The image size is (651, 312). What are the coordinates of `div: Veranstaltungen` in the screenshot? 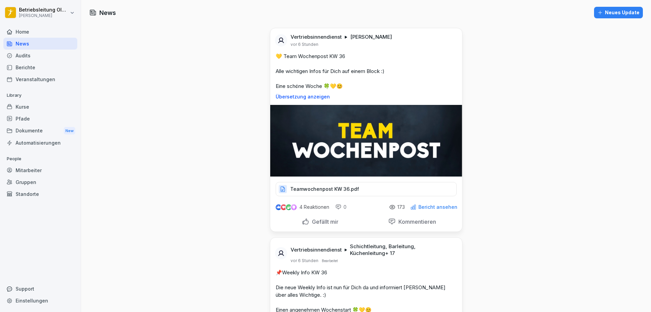 It's located at (40, 79).